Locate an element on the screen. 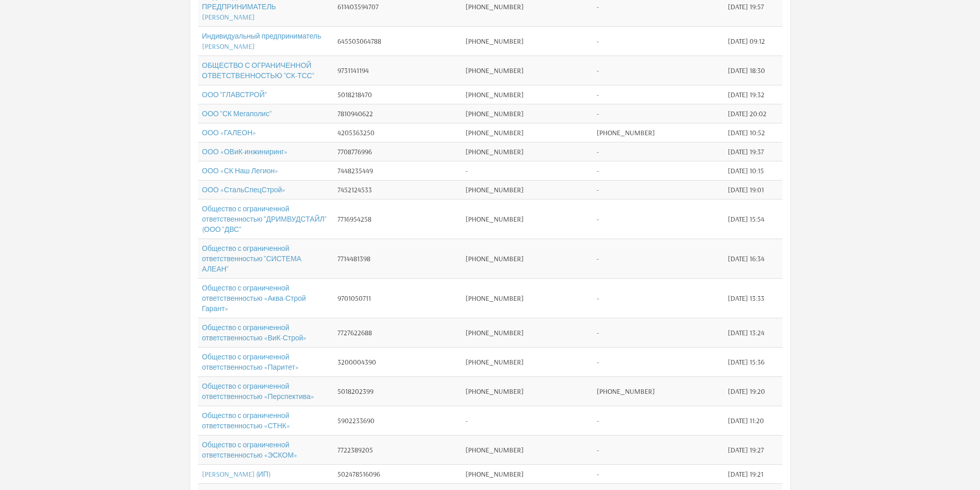  a: Общество с ограниченной ответственностью «Аква-Строй Гарант» is located at coordinates (254, 298).